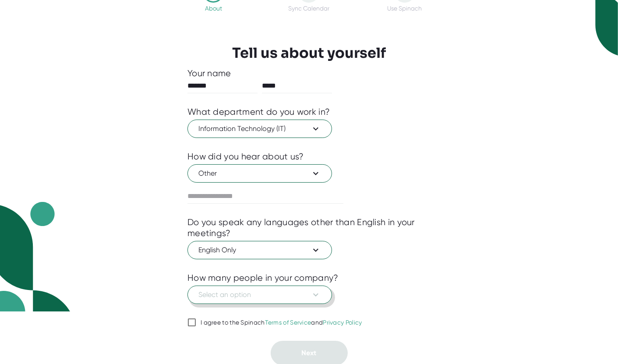 This screenshot has height=364, width=618. Describe the element at coordinates (260, 295) in the screenshot. I see `span: Select an option` at that location.